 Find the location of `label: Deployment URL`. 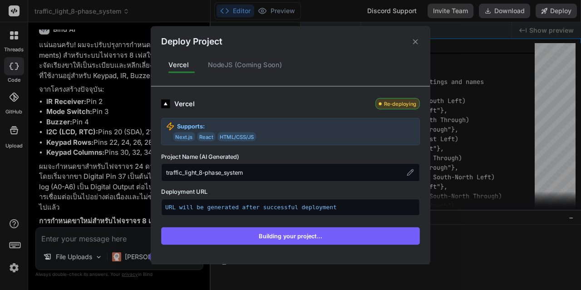

label: Deployment URL is located at coordinates (291, 191).